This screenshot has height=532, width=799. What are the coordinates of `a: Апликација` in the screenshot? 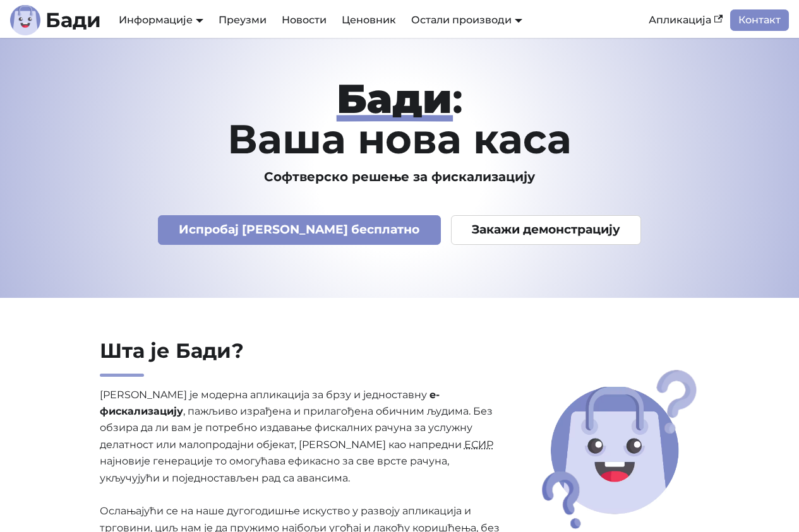 It's located at (685, 20).